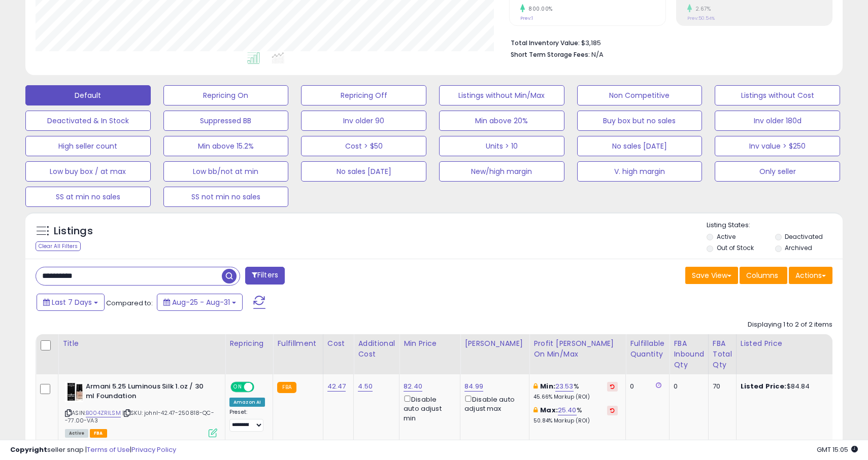 This screenshot has width=868, height=460. I want to click on span: Columns, so click(762, 275).